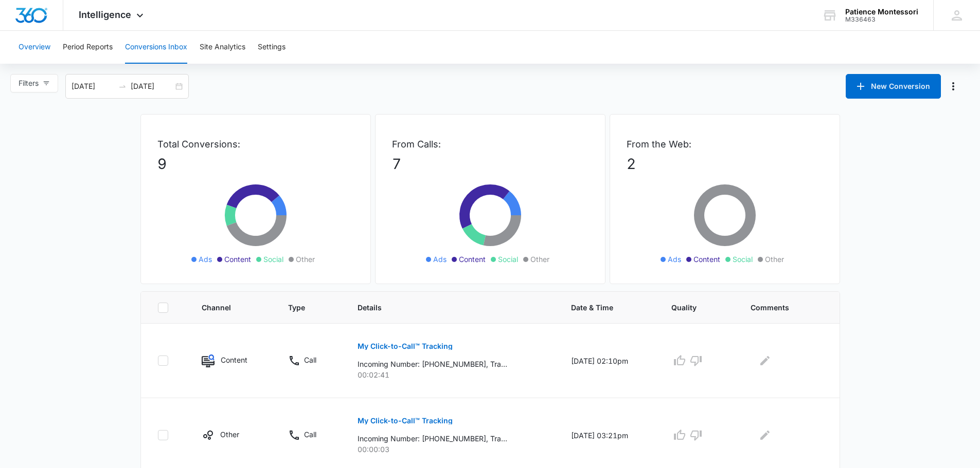 Image resolution: width=980 pixels, height=468 pixels. I want to click on span: Channel, so click(225, 308).